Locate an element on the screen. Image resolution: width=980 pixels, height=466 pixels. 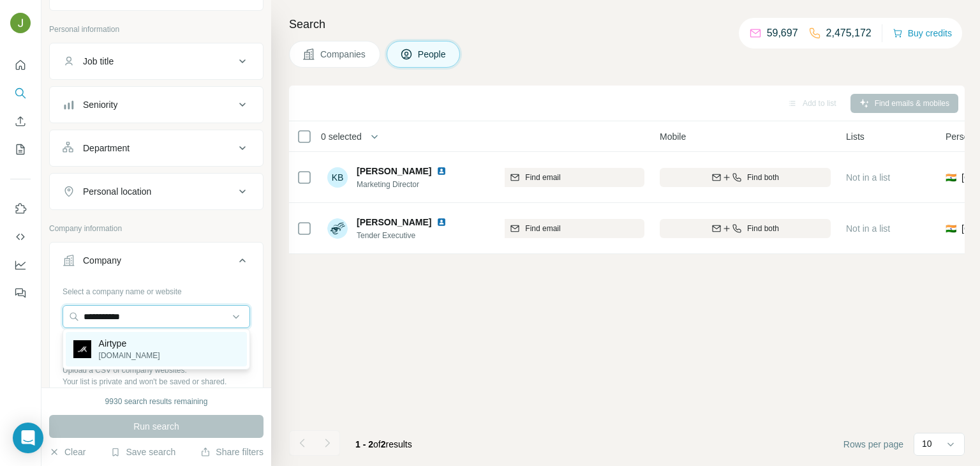
span: Companies is located at coordinates (343, 54).